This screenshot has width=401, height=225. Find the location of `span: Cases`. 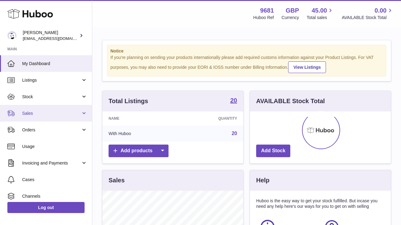

span: Cases is located at coordinates (55, 180).